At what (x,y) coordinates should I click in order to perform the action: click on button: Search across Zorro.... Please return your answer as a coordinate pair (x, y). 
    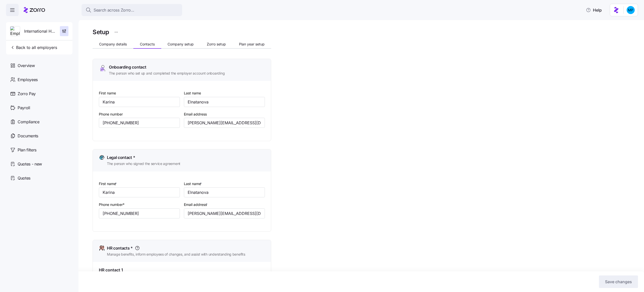
    Looking at the image, I should click on (132, 10).